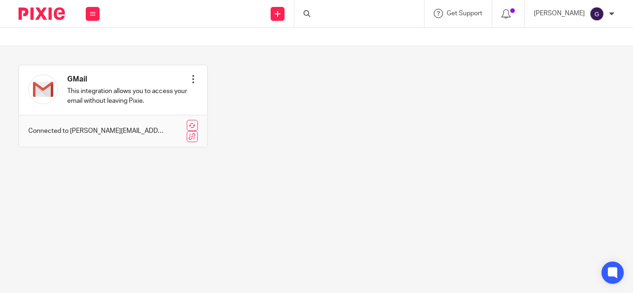 This screenshot has height=293, width=633. I want to click on h4: GMail, so click(128, 79).